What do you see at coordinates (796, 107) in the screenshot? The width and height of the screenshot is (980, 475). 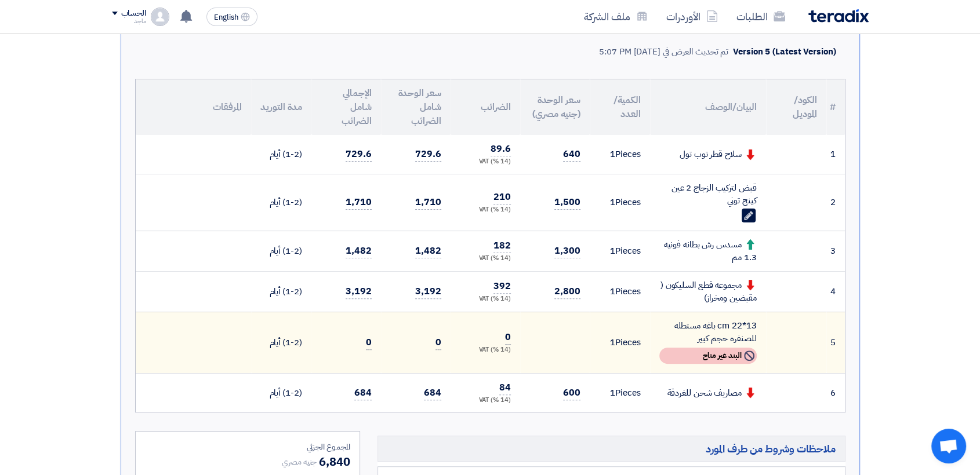 I see `th: الكود/الموديل` at bounding box center [796, 107].